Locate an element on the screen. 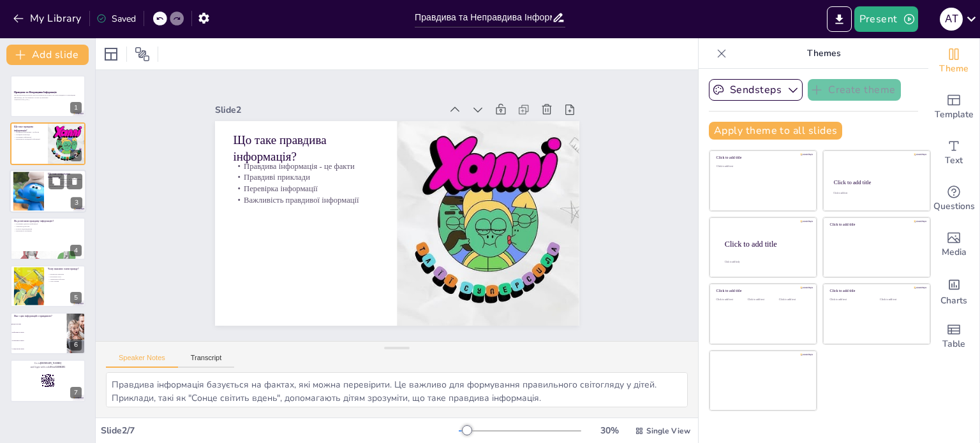 The height and width of the screenshot is (443, 980). p: Запитати дорослих is located at coordinates (48, 227).